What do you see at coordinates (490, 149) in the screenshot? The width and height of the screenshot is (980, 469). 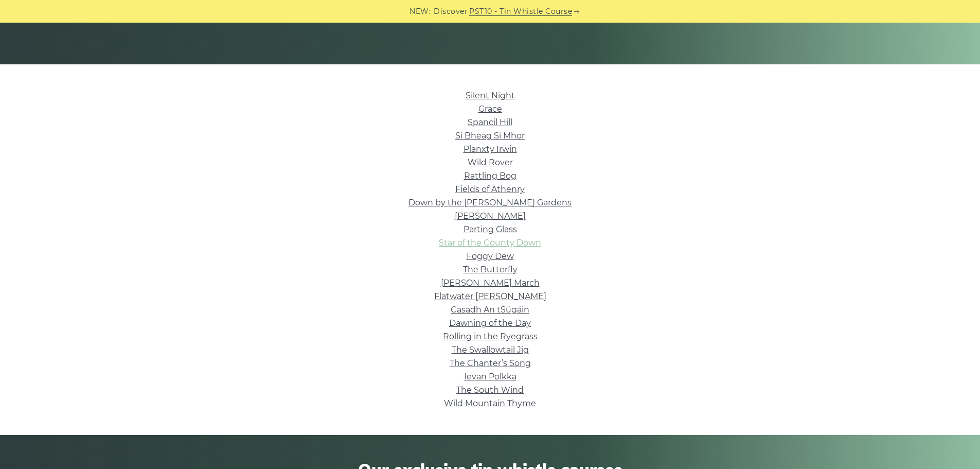 I see `a: Planxty Irwin` at bounding box center [490, 149].